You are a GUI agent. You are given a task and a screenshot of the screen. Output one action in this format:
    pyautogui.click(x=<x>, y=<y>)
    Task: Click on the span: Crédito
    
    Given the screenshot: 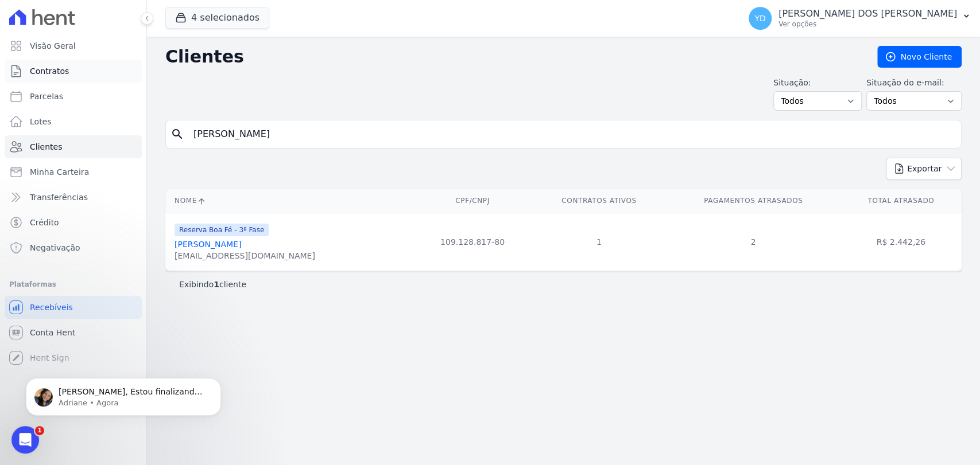 What is the action you would take?
    pyautogui.click(x=45, y=223)
    